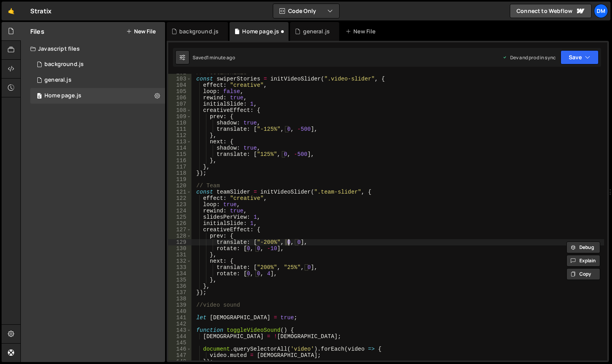  I want to click on div: 130, so click(180, 249).